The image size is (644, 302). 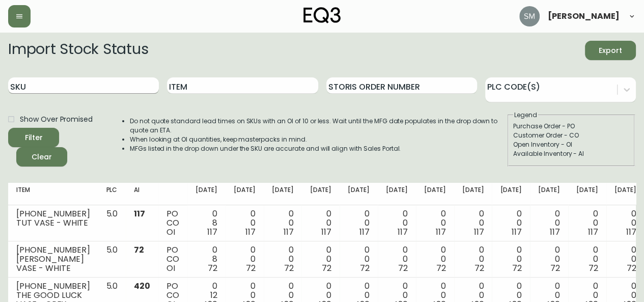 I want to click on div: Open Inventory - OI, so click(x=571, y=145).